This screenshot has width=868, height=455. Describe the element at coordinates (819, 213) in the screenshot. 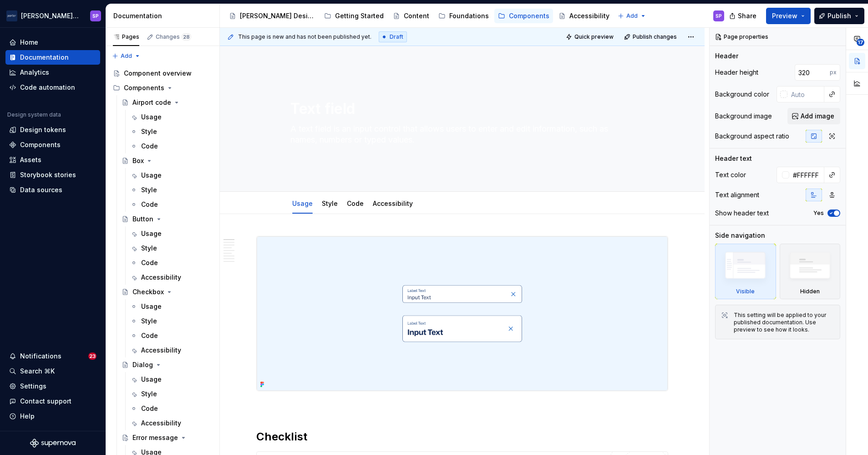

I see `label: Yes` at that location.